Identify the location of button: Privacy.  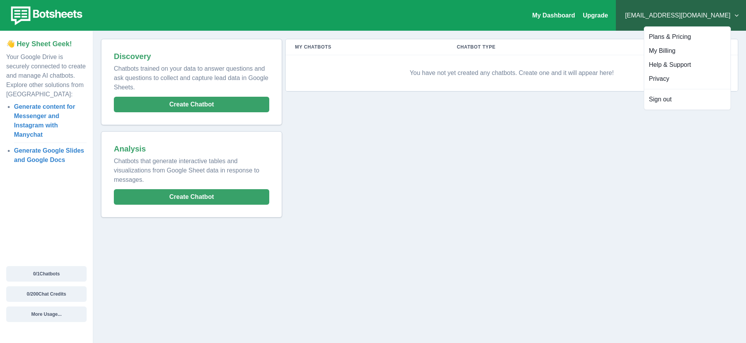
(687, 79).